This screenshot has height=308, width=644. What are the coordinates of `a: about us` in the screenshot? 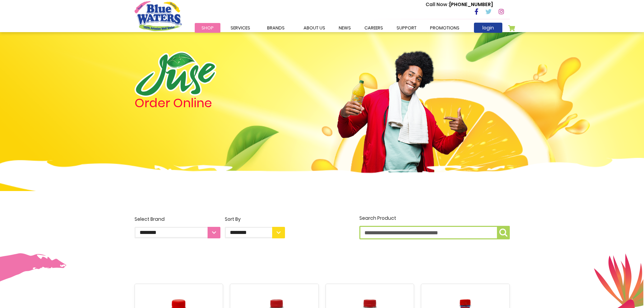 It's located at (314, 27).